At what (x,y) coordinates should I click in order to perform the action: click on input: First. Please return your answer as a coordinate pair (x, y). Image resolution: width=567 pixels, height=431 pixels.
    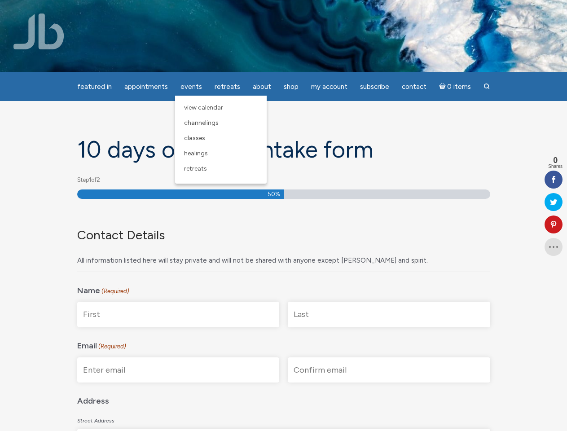
    Looking at the image, I should click on (178, 314).